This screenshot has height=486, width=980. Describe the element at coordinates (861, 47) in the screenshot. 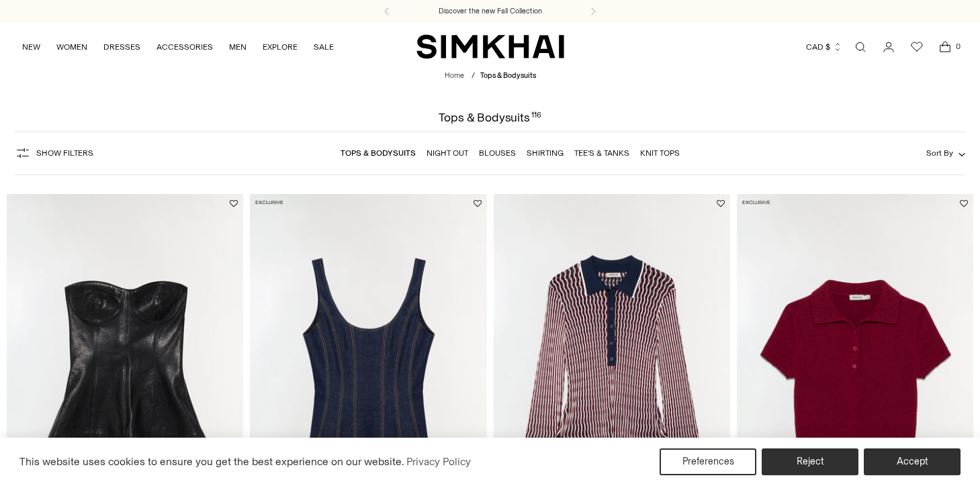

I see `a: Open search modal` at that location.